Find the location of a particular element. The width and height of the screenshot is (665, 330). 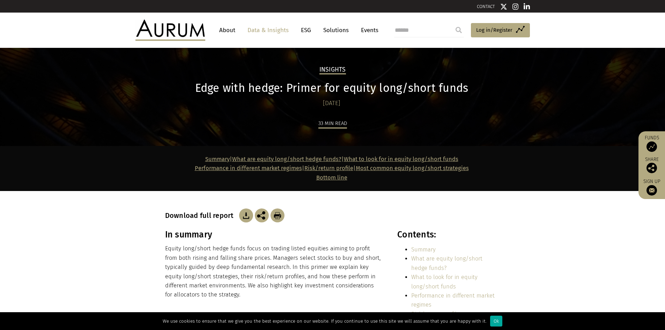

a: CONTACT is located at coordinates (486, 6).